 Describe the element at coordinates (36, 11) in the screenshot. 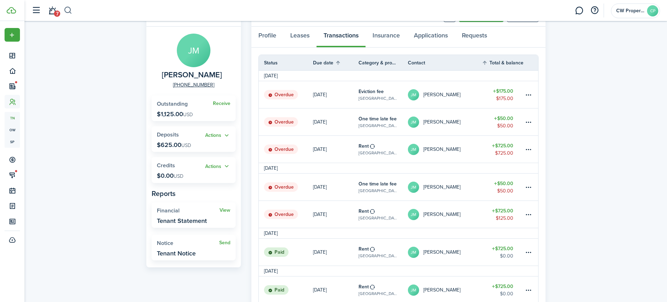

I see `button: Open sidebar` at that location.